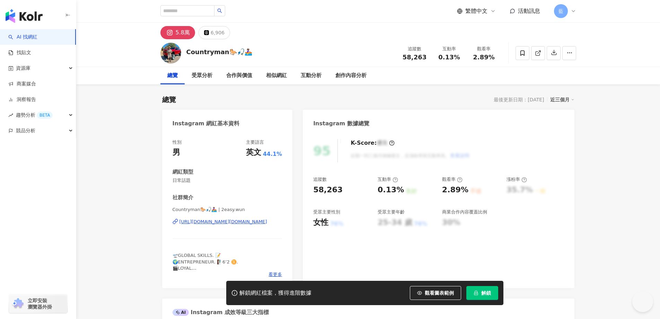 This screenshot has width=660, height=319. Describe the element at coordinates (24, 16) in the screenshot. I see `img: logo` at that location.